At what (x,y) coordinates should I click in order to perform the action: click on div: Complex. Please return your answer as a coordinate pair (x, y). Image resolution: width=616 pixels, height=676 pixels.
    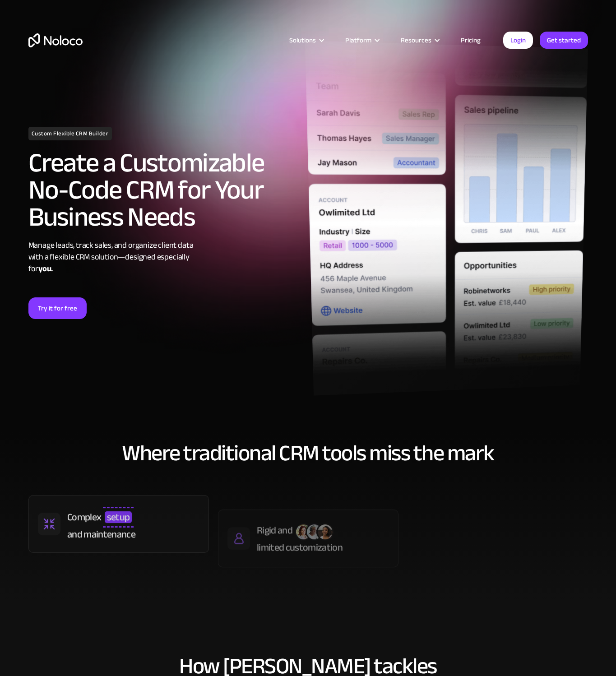
    Looking at the image, I should click on (84, 517).